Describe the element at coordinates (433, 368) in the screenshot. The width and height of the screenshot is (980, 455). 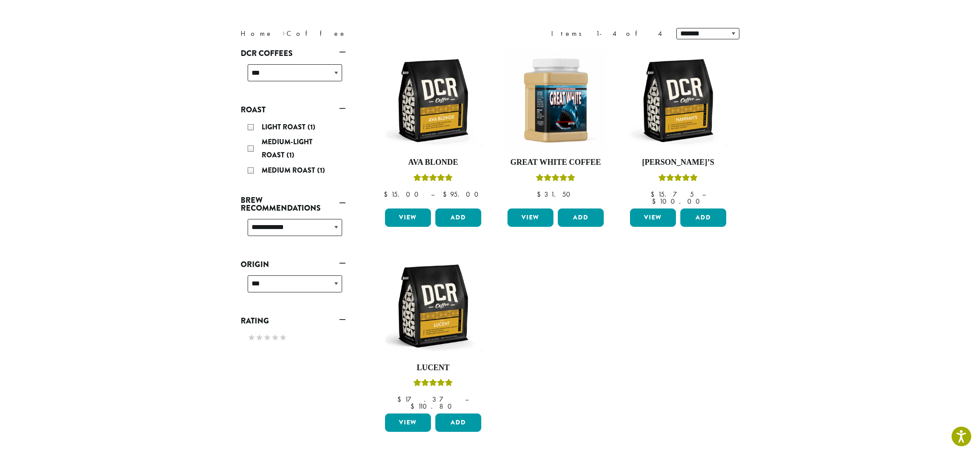
I see `h4: Lucent` at that location.